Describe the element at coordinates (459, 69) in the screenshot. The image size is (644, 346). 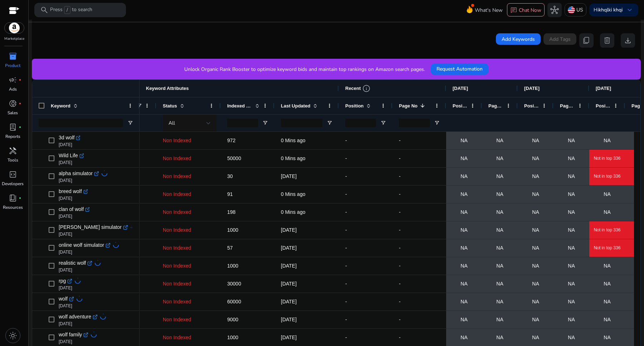
I see `button: Request Automation` at that location.